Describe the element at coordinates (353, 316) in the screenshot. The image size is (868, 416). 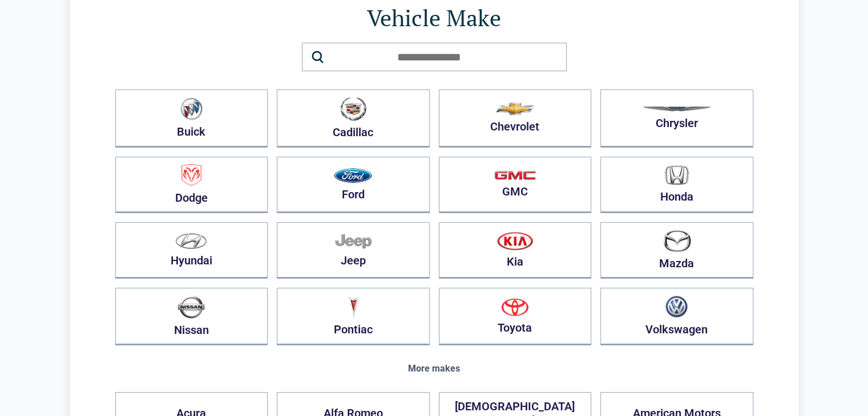
I see `button: Pontiac` at that location.